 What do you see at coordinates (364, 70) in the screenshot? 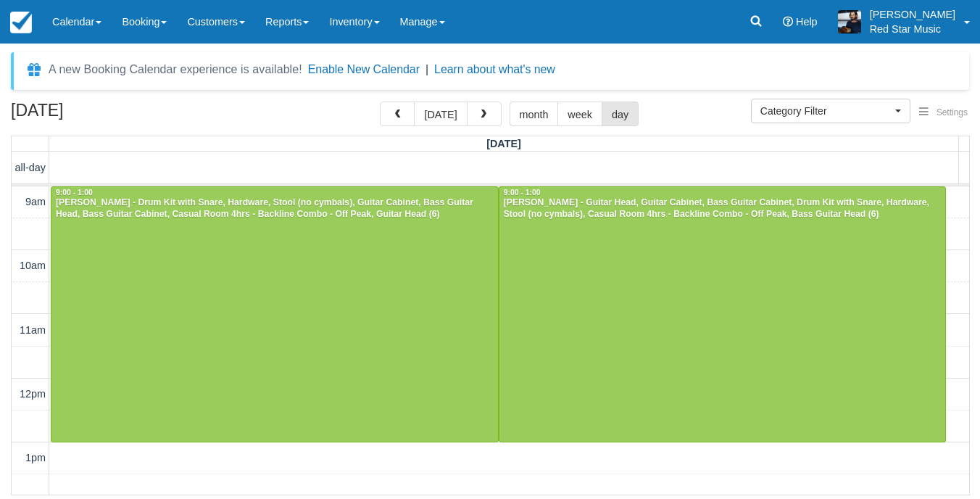
I see `button: Enable New Calendar` at bounding box center [364, 70].